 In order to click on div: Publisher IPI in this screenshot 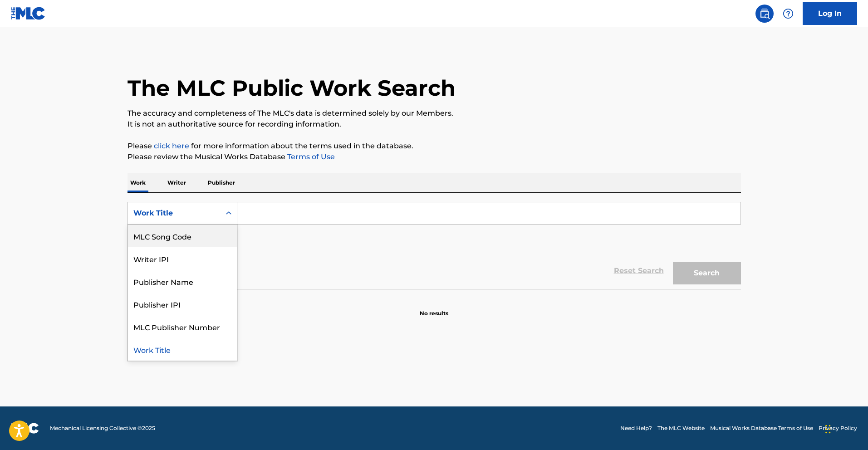, I will do `click(183, 304)`.